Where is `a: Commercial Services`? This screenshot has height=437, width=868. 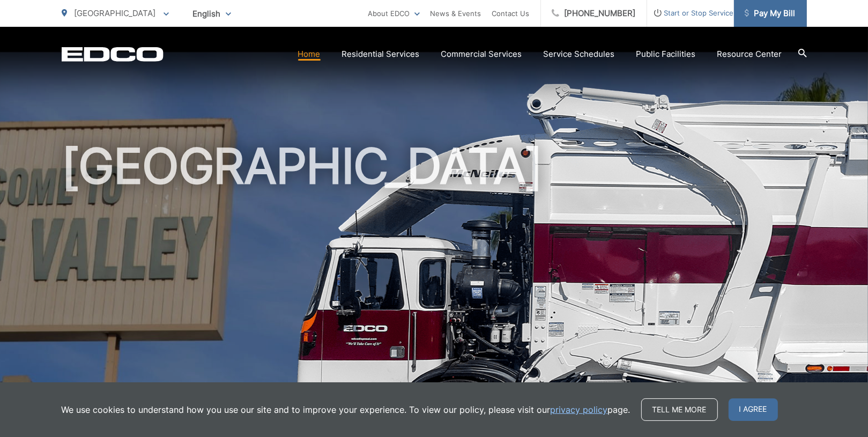
a: Commercial Services is located at coordinates (482, 54).